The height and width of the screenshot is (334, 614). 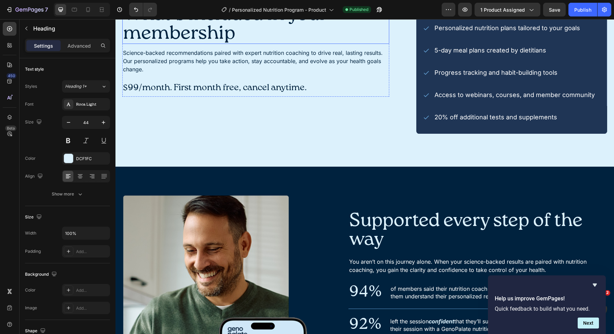 What do you see at coordinates (608, 293) in the screenshot?
I see `span: 2` at bounding box center [608, 293].